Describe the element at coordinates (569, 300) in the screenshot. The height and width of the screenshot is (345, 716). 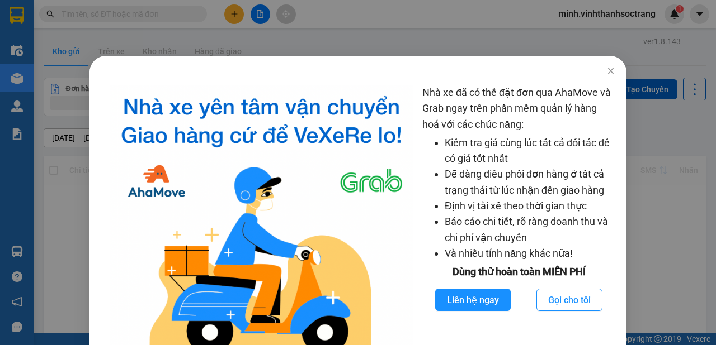
I see `span: Gọi cho tôi` at that location.